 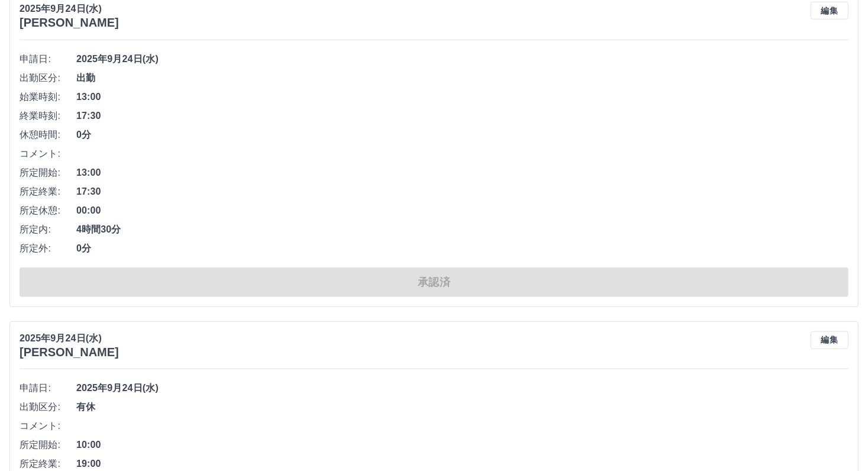 I want to click on span: 所定内:, so click(x=48, y=229).